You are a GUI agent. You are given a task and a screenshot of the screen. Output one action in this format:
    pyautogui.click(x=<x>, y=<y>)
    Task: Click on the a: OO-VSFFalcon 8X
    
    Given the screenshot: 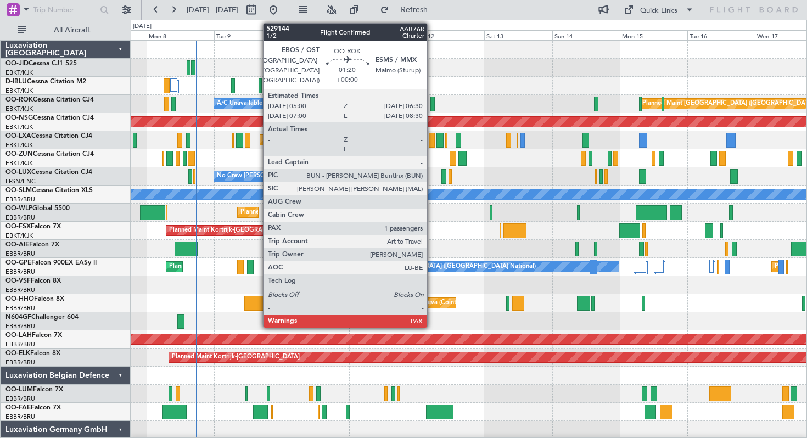 What is the action you would take?
    pyautogui.click(x=33, y=281)
    